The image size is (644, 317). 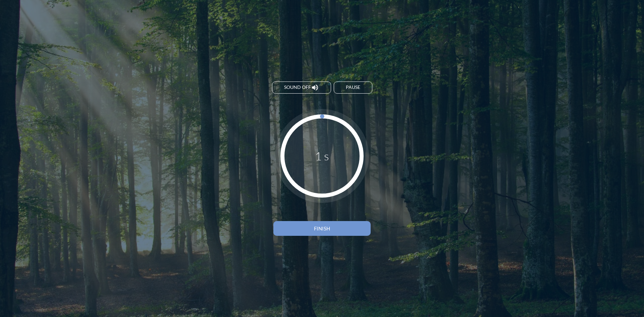 I want to click on div: Pause, so click(x=353, y=87).